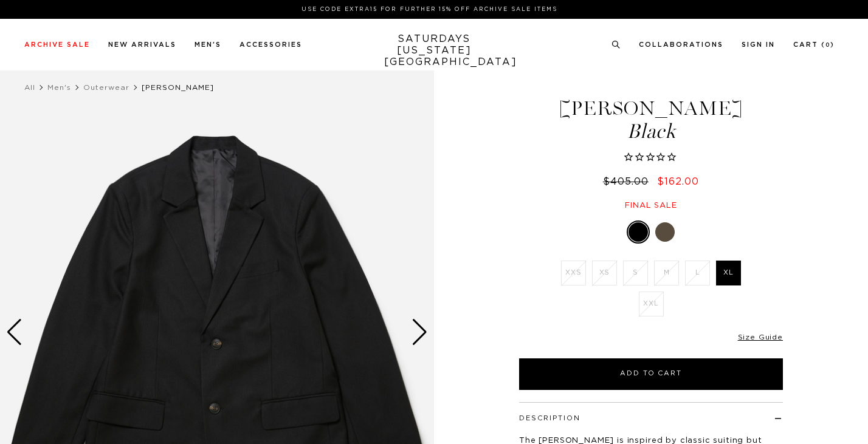 This screenshot has width=868, height=444. What do you see at coordinates (652, 375) in the screenshot?
I see `button: Add to Cart` at bounding box center [652, 375].